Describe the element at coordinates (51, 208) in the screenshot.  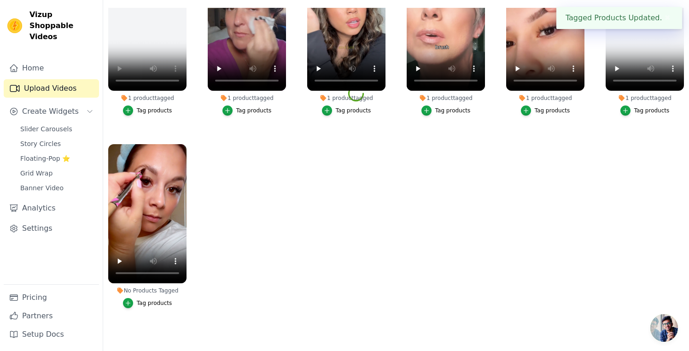
I see `a: Analytics` at that location.